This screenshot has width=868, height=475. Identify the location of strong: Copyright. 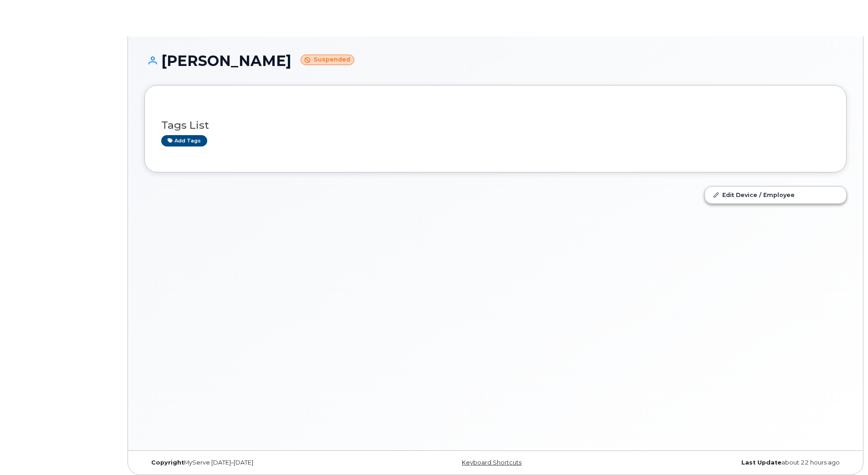
(167, 462).